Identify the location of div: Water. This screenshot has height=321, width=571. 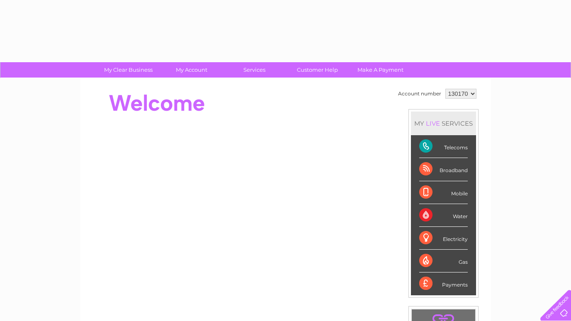
(443, 215).